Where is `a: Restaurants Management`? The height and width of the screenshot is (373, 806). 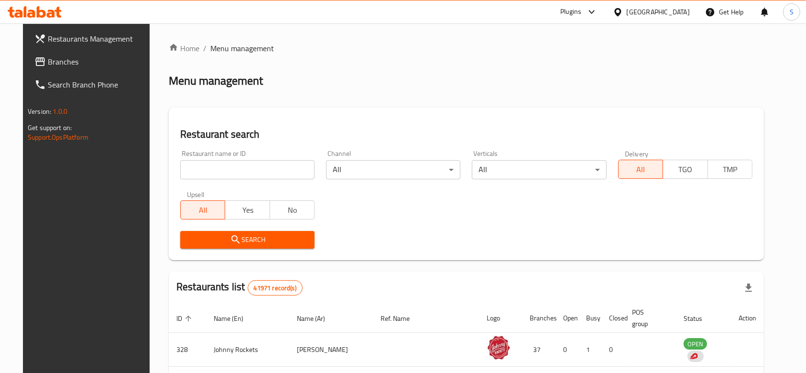
a: Restaurants Management is located at coordinates (92, 39).